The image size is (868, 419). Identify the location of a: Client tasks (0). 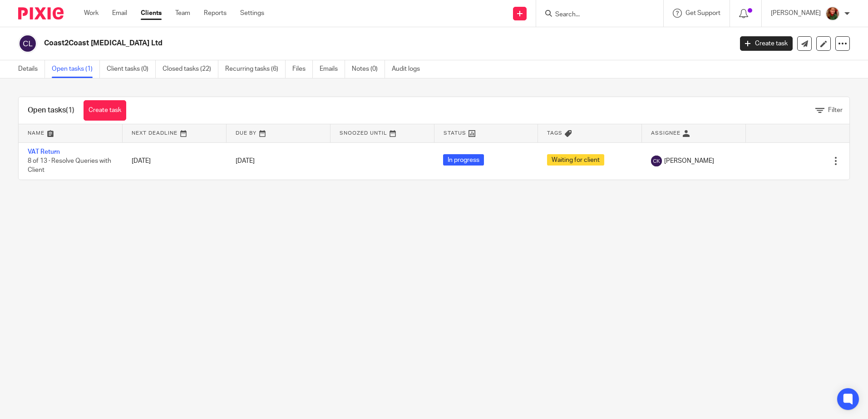
(131, 69).